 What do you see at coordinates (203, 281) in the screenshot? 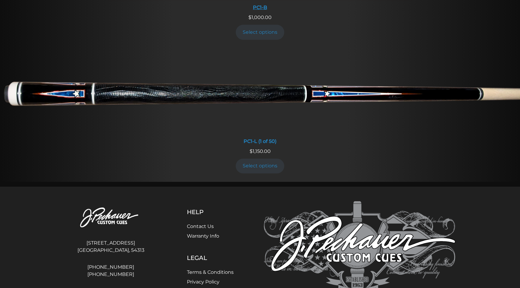
I see `a: Privacy Policy` at bounding box center [203, 281].